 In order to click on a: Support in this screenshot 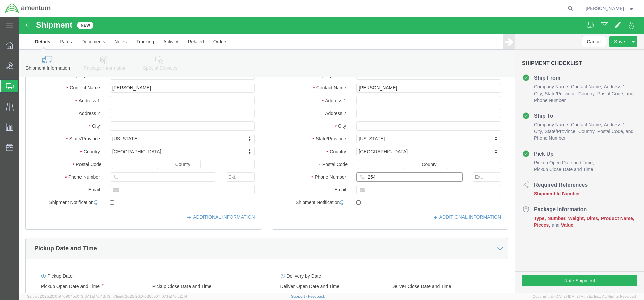, I will do `click(300, 297)`.